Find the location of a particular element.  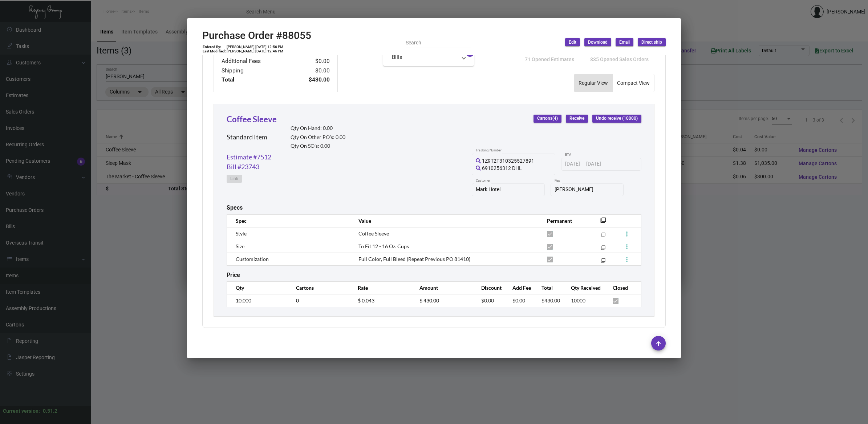

h2: Qty On Hand: 0.00 is located at coordinates (318, 128).